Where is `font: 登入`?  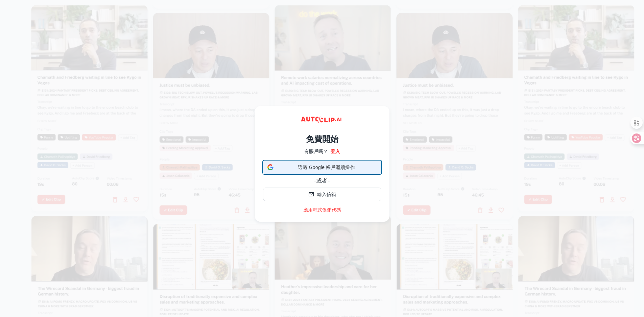
font: 登入 is located at coordinates (335, 151).